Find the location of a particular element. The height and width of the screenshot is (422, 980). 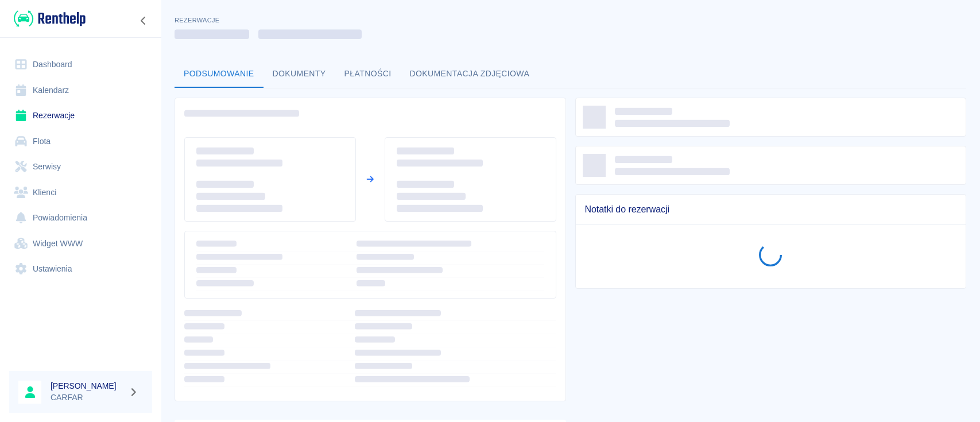

a: Widget WWW is located at coordinates (80, 243).